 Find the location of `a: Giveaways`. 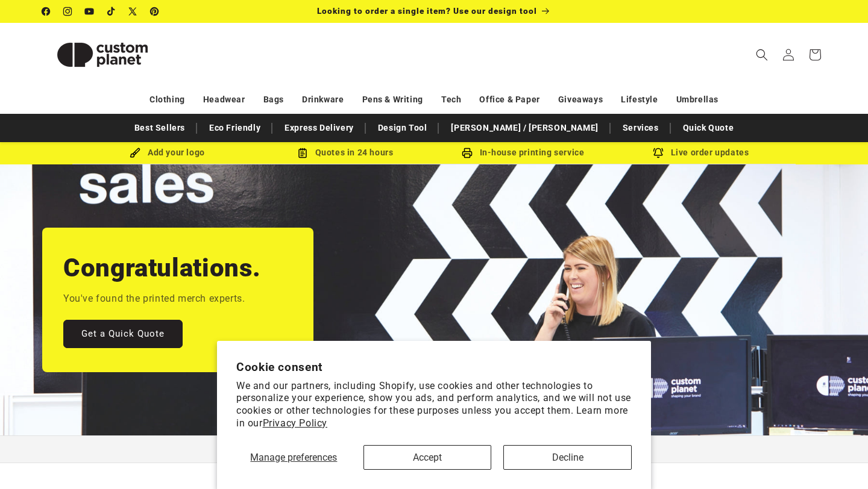

a: Giveaways is located at coordinates (580, 99).